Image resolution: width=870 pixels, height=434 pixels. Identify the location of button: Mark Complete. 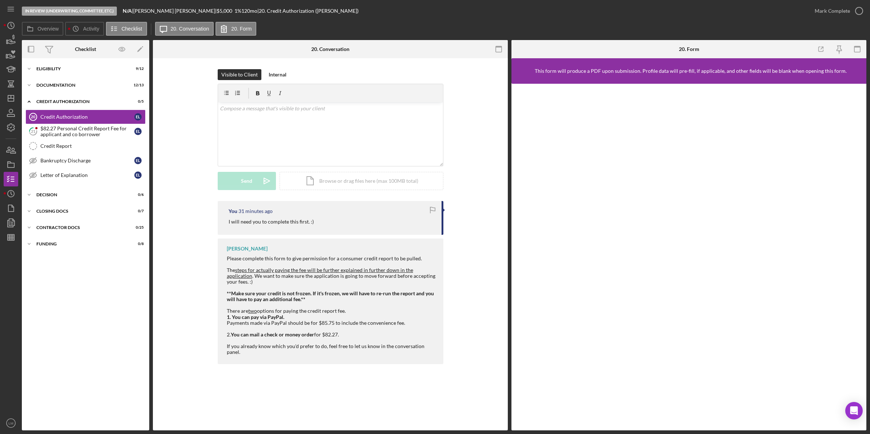
(837, 11).